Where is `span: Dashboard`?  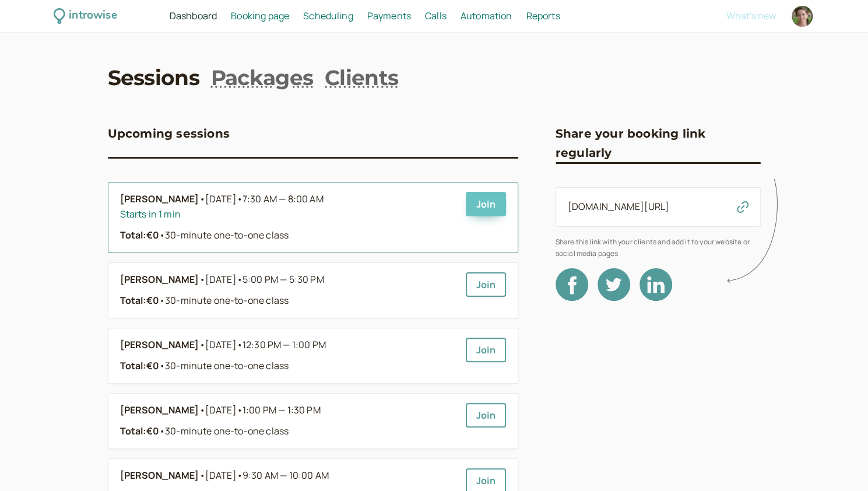
span: Dashboard is located at coordinates (193, 16).